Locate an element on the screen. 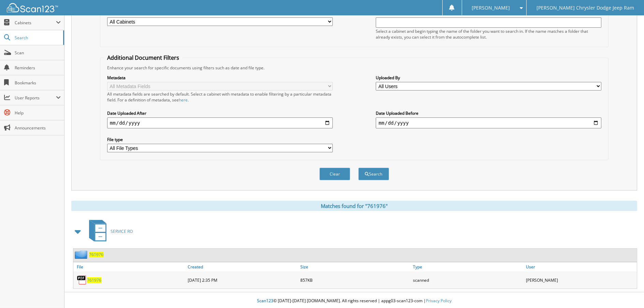 This screenshot has width=644, height=308. a: User is located at coordinates (580, 267).